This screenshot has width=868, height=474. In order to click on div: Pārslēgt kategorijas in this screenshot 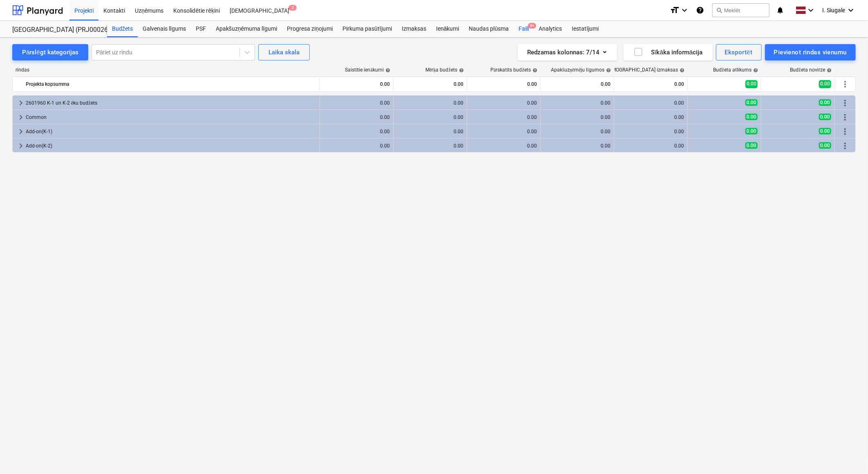, I will do `click(51, 52)`.